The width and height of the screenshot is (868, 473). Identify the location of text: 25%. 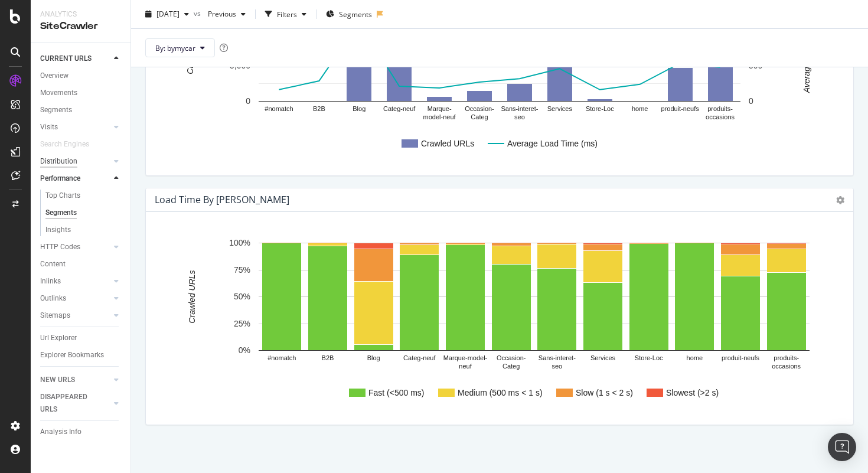
(242, 324).